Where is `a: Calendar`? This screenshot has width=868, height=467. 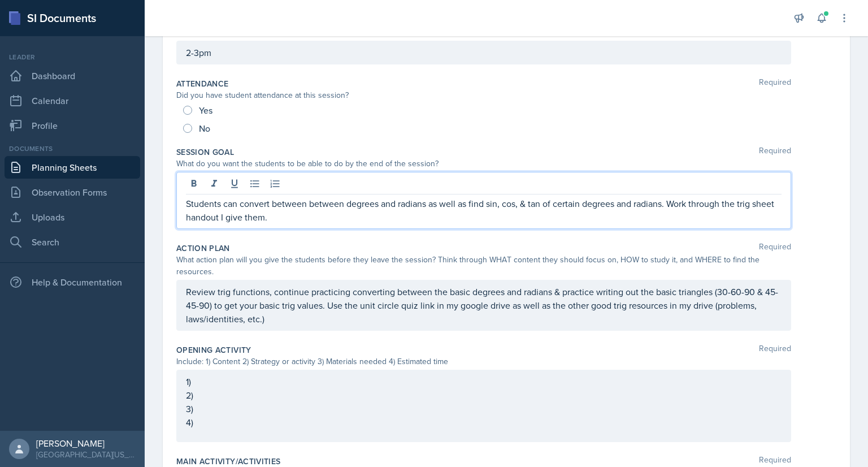
a: Calendar is located at coordinates (72, 101).